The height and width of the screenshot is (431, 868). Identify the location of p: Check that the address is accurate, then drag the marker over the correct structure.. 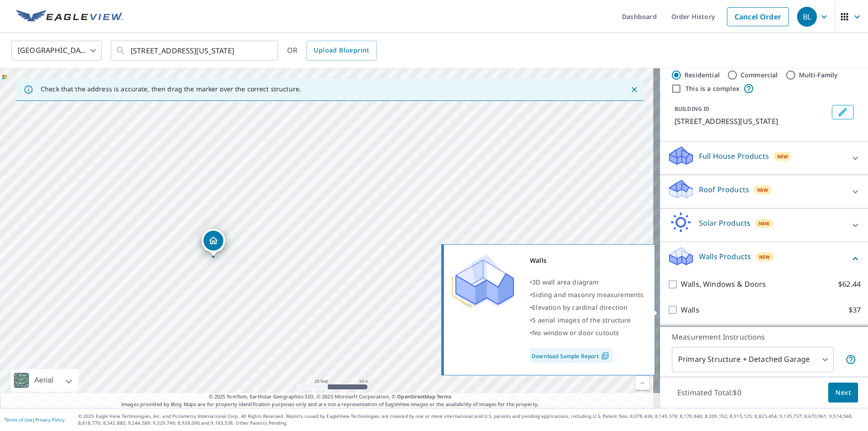
(171, 89).